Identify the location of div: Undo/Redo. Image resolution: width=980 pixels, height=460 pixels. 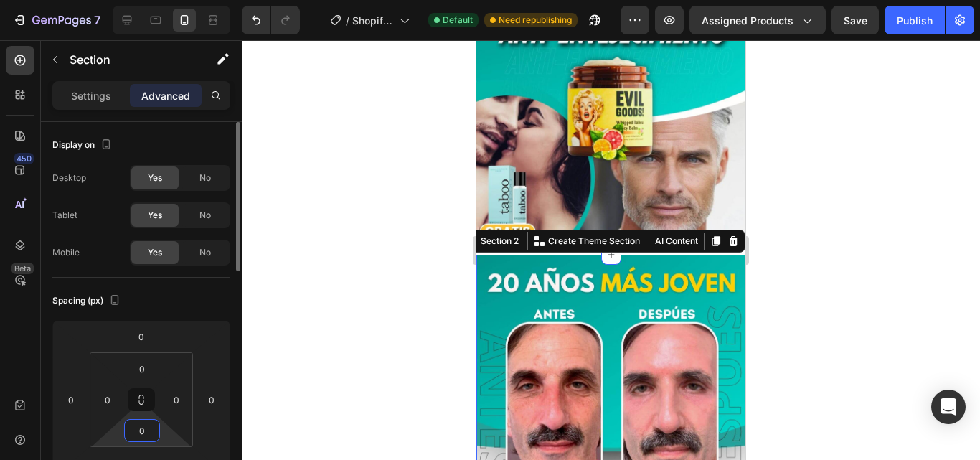
(270, 20).